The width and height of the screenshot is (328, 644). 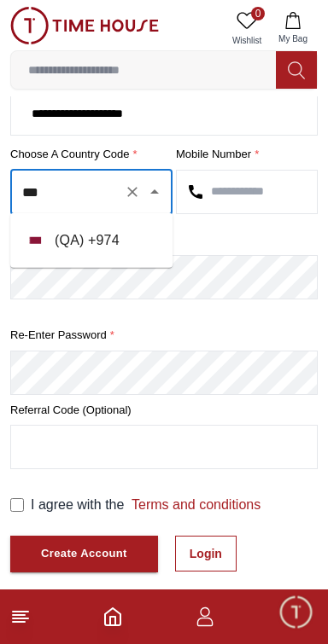 I want to click on a: 0Wishlist, so click(x=247, y=28).